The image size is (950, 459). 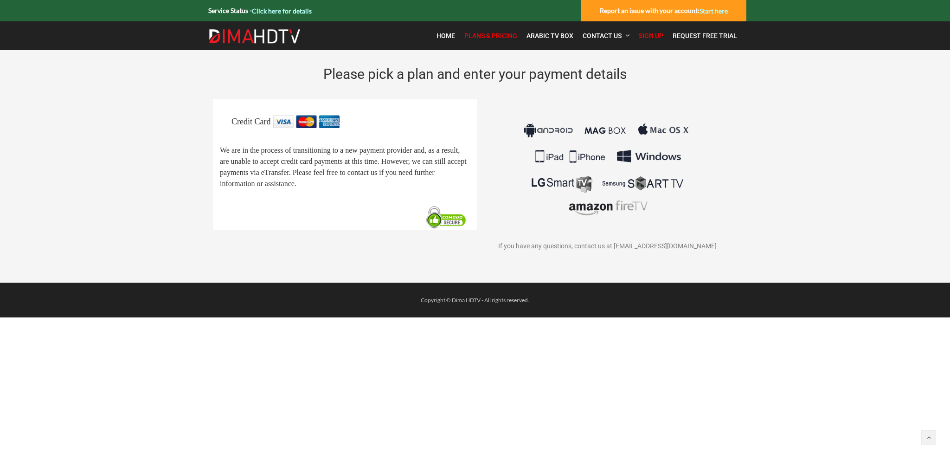 I want to click on span: Arabic TV Box, so click(x=550, y=36).